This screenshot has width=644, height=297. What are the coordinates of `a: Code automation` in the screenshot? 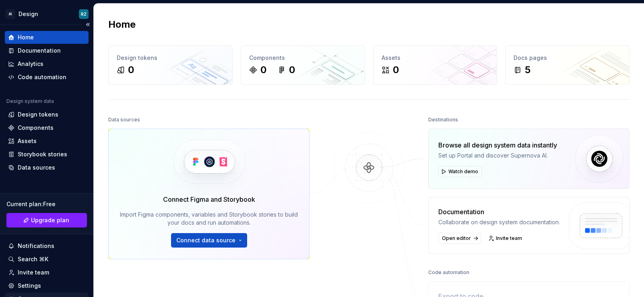 It's located at (47, 78).